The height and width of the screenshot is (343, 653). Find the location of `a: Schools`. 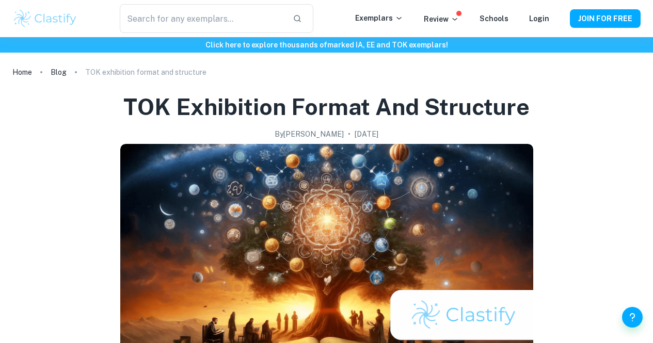

a: Schools is located at coordinates (494, 19).